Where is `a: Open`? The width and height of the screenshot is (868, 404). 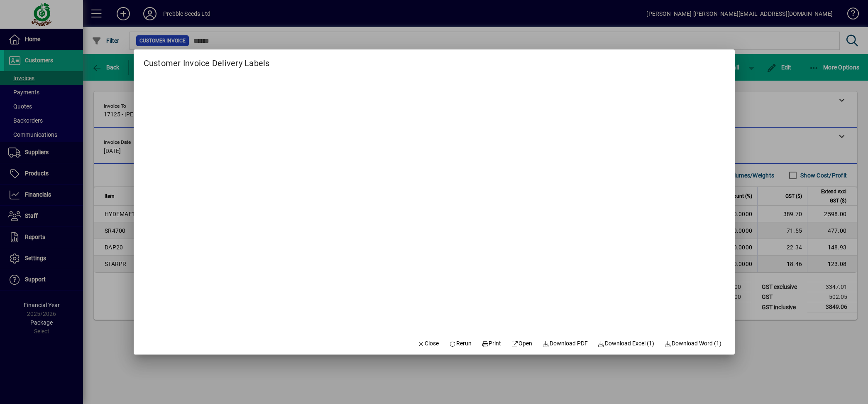 a: Open is located at coordinates (522, 344).